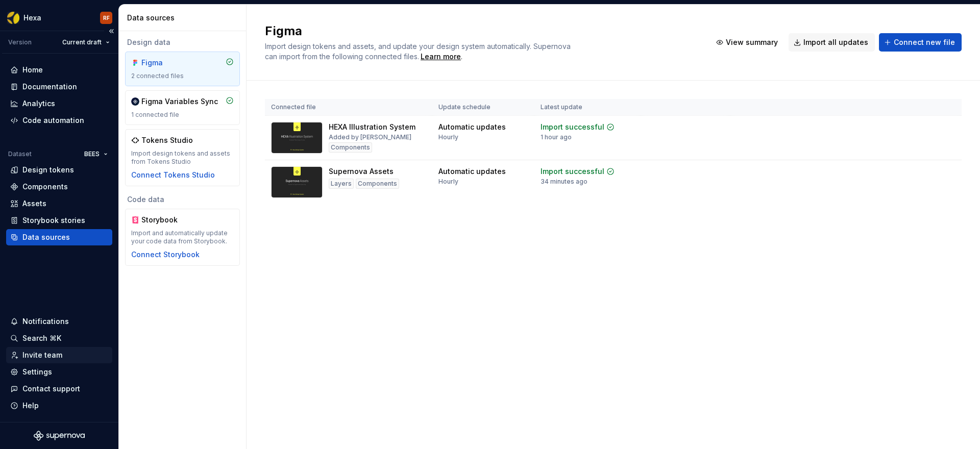  What do you see at coordinates (173, 175) in the screenshot?
I see `div: Connect Tokens Studio` at bounding box center [173, 175].